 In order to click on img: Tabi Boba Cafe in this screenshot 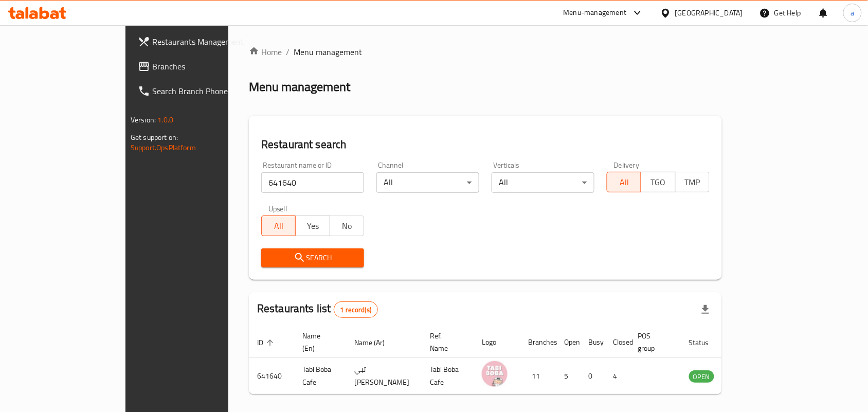, I will do `click(495, 374)`.